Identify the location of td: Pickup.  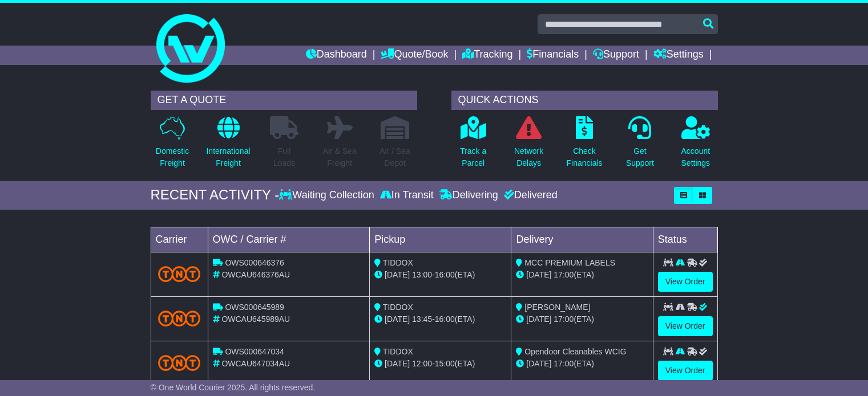
(441, 240).